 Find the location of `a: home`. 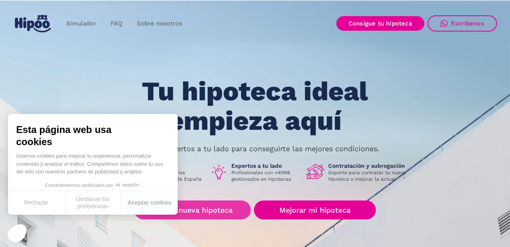

a: home is located at coordinates (33, 23).